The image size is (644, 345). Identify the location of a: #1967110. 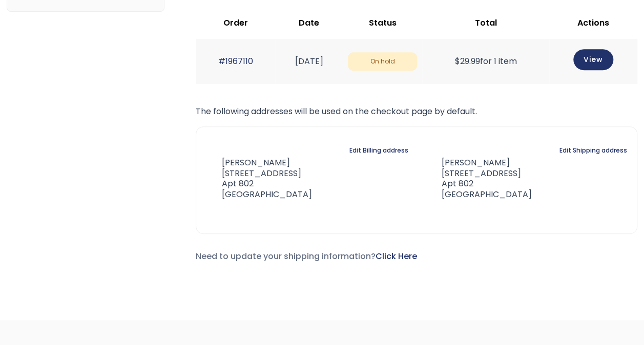
(236, 61).